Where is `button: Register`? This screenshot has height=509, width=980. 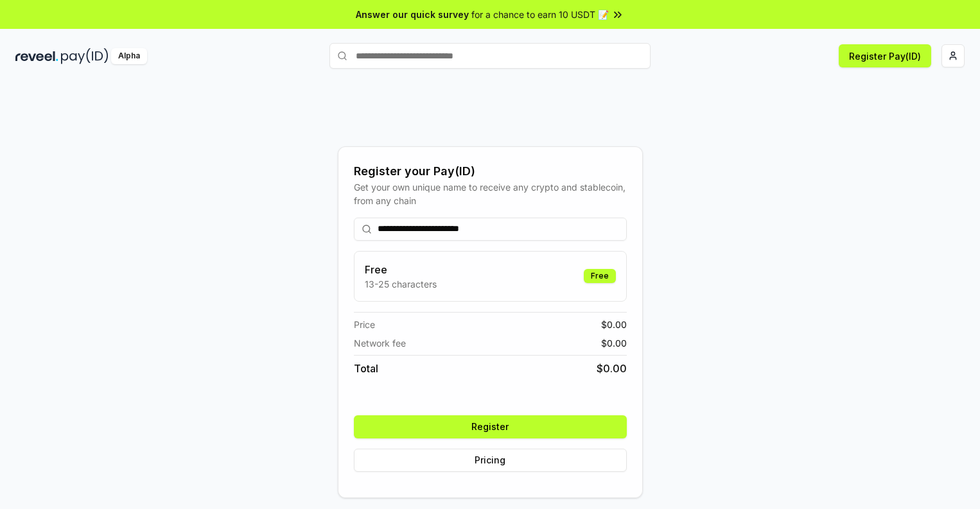 button: Register is located at coordinates (490, 427).